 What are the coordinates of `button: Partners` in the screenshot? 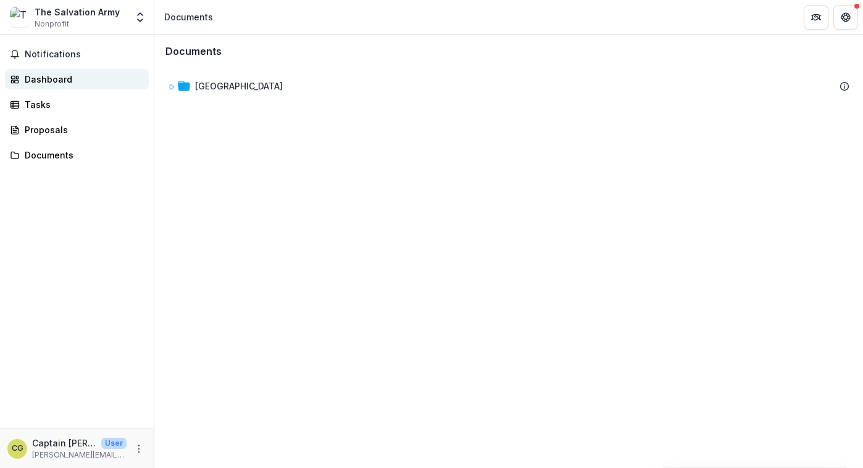 It's located at (816, 17).